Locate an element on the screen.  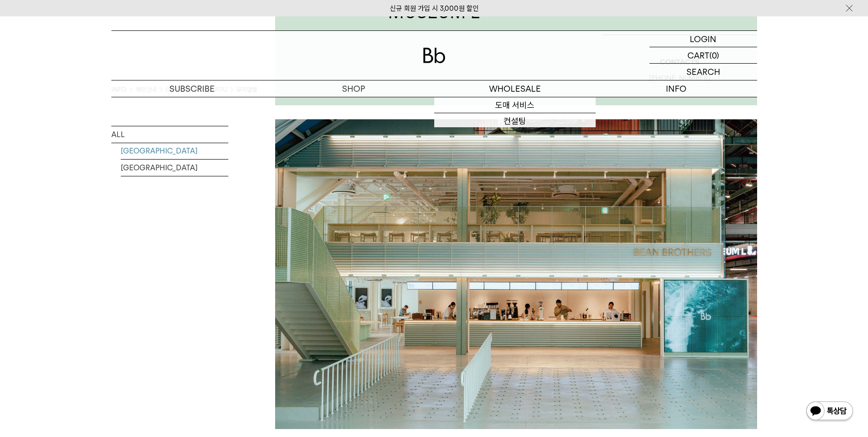
a: SUBSCRIBE is located at coordinates (192, 88).